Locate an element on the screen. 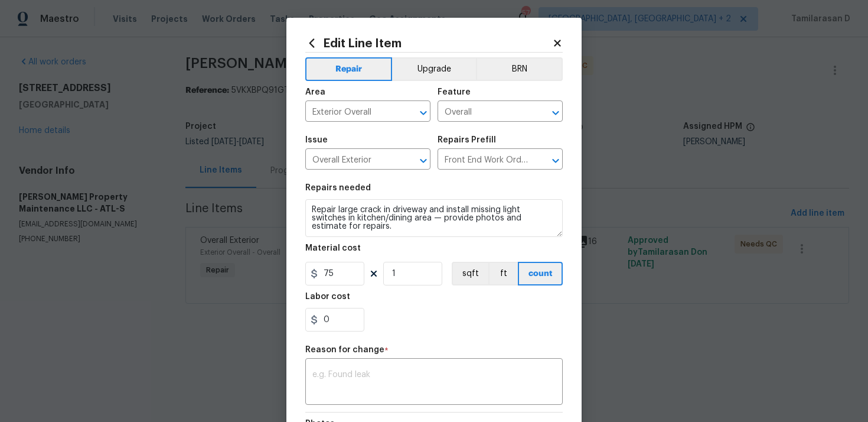 Image resolution: width=868 pixels, height=422 pixels. h2: Edit Line Item is located at coordinates (428, 43).